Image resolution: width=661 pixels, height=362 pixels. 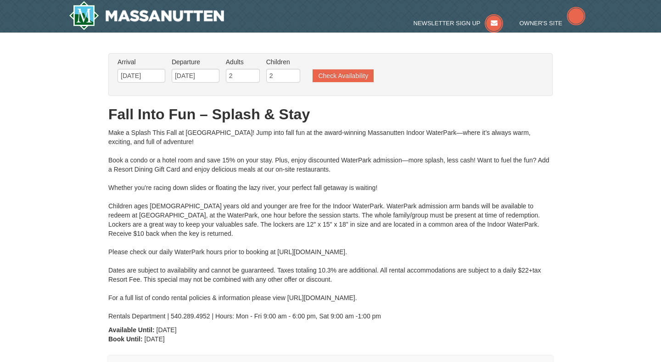 What do you see at coordinates (147, 16) in the screenshot?
I see `img: Massanutten Resort Logo` at bounding box center [147, 16].